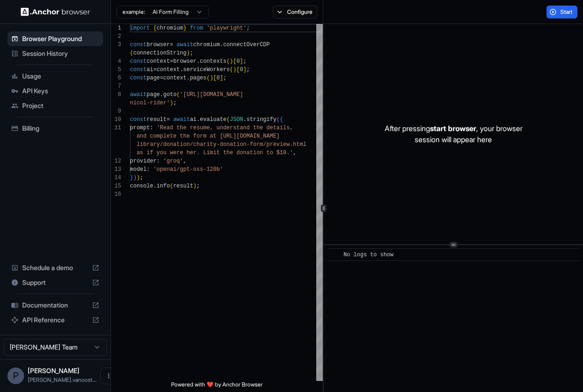  I want to click on div: Schedule a demo, so click(55, 268).